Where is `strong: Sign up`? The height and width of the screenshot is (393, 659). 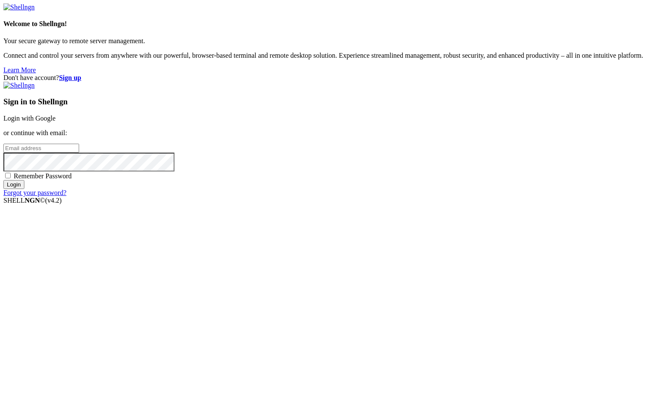 strong: Sign up is located at coordinates (70, 77).